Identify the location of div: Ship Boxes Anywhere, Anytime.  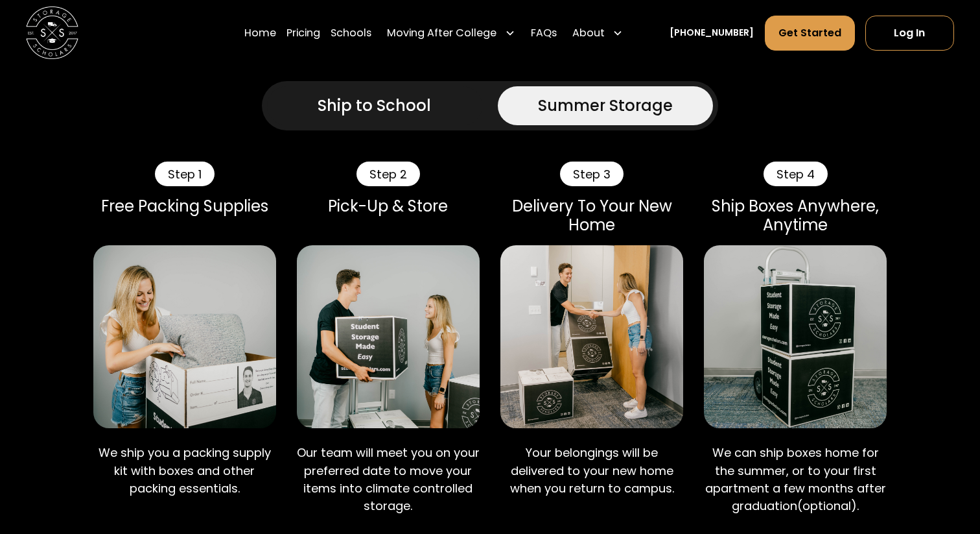
(796, 216).